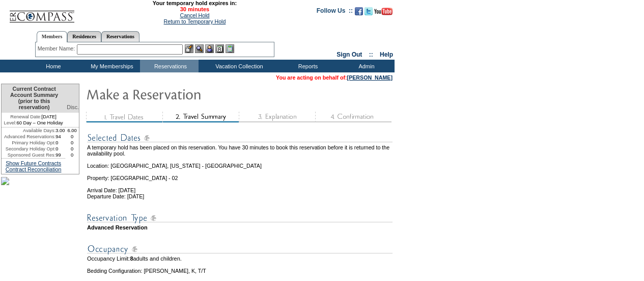  Describe the element at coordinates (42, 12) in the screenshot. I see `img: Compass Home` at that location.